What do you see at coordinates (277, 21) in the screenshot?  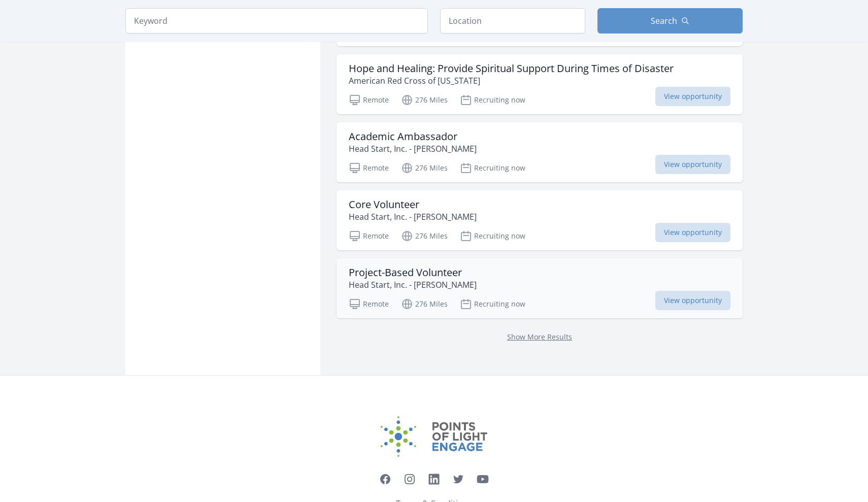 I see `input: Keyword` at bounding box center [277, 21].